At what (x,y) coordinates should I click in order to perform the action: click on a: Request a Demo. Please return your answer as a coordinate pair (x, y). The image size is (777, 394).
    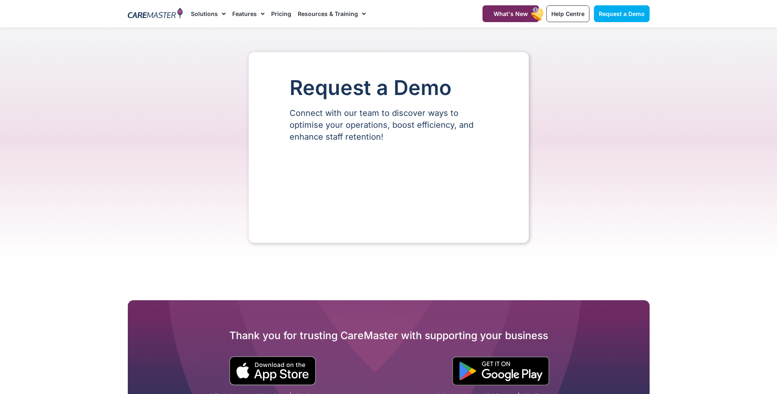
    Looking at the image, I should click on (622, 14).